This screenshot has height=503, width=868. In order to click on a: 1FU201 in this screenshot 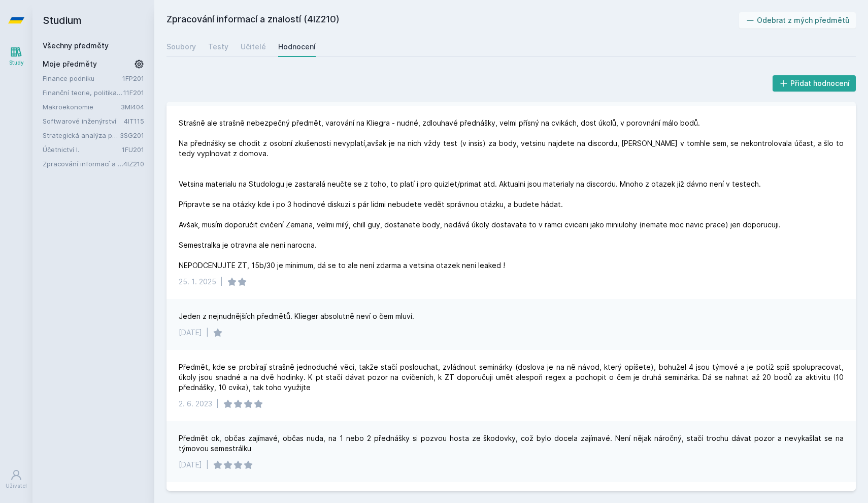, I will do `click(133, 150)`.